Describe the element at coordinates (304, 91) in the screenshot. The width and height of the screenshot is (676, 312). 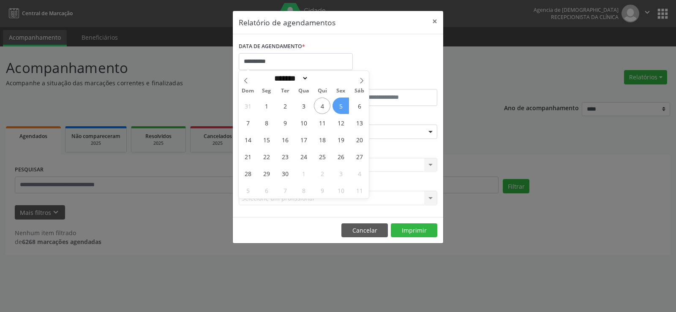
I see `span: Qua` at that location.